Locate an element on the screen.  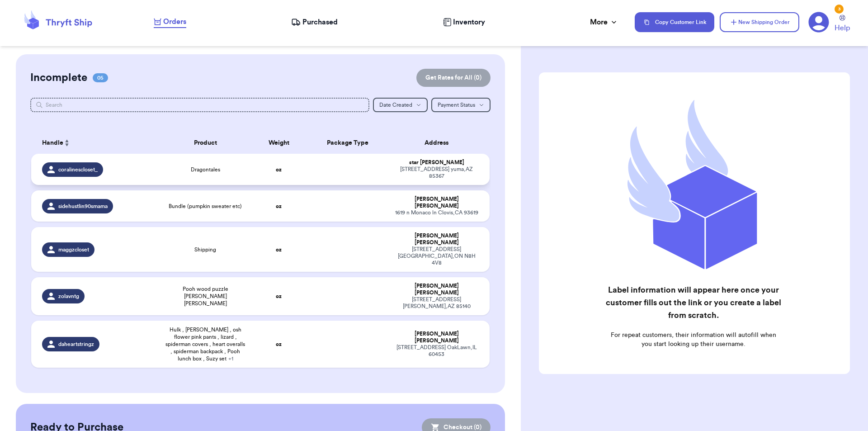
span: maggzcloset is located at coordinates (74, 250).